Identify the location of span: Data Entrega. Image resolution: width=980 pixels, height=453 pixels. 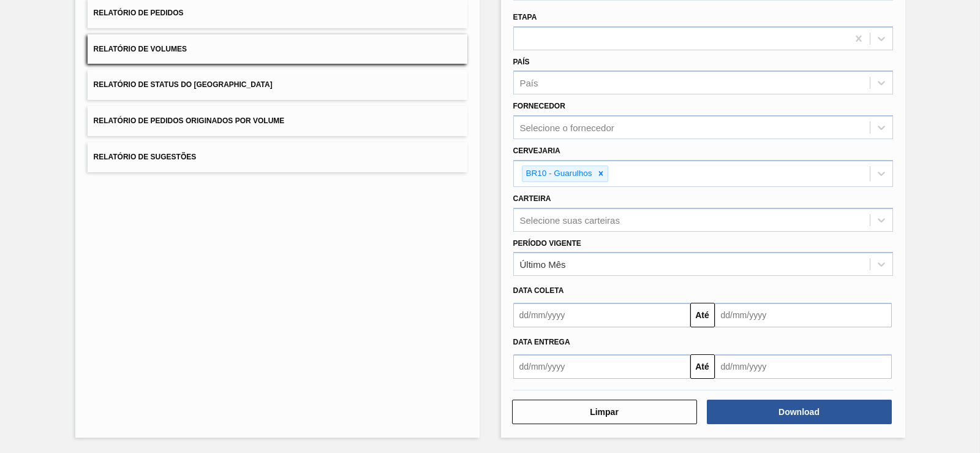
(541, 342).